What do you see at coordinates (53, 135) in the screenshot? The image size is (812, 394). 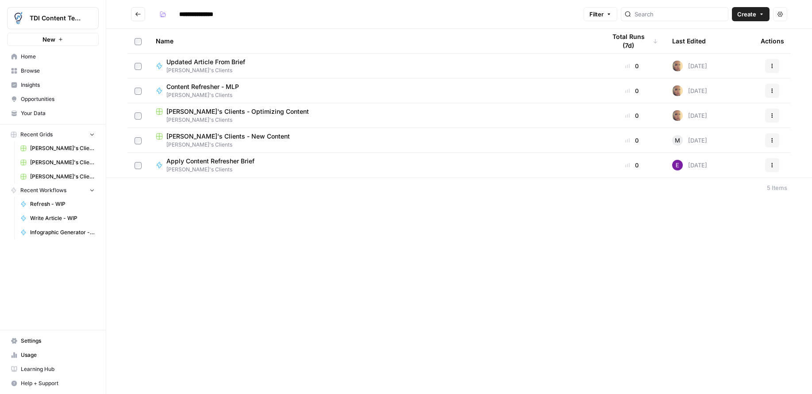 I see `button: Recent Grids` at bounding box center [53, 135].